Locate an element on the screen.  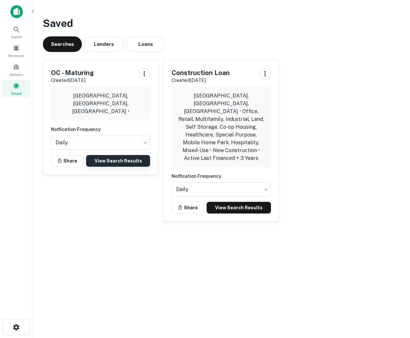
span: Contacts is located at coordinates (16, 74).